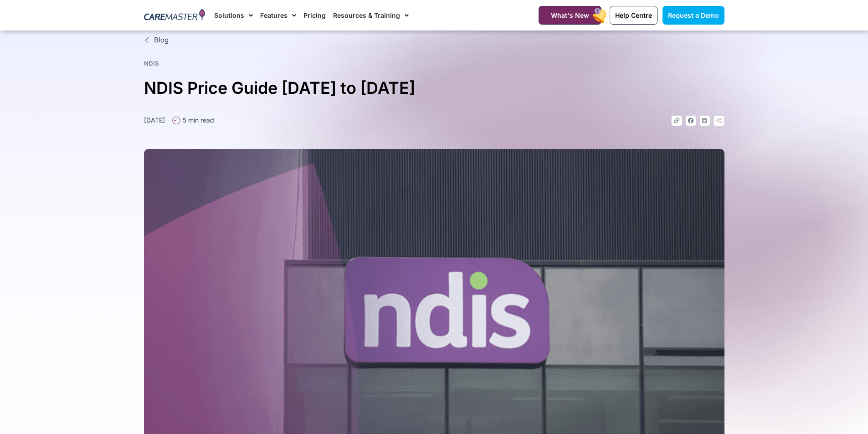 The height and width of the screenshot is (434, 868). What do you see at coordinates (633, 15) in the screenshot?
I see `a: Help Centre` at bounding box center [633, 15].